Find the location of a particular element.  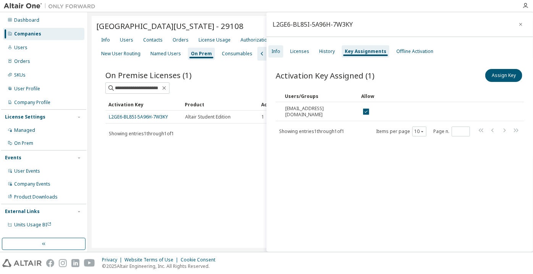

div: Website Terms of Use is located at coordinates (152, 260).